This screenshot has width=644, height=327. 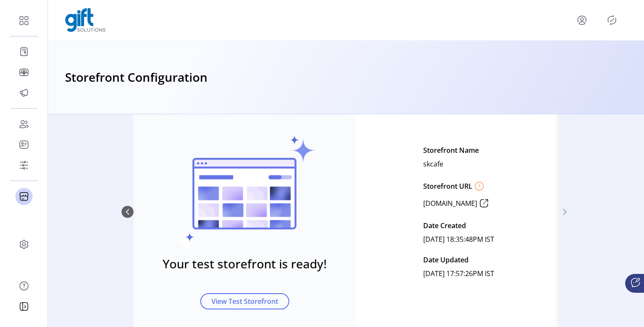 I want to click on button: menu, so click(x=582, y=20).